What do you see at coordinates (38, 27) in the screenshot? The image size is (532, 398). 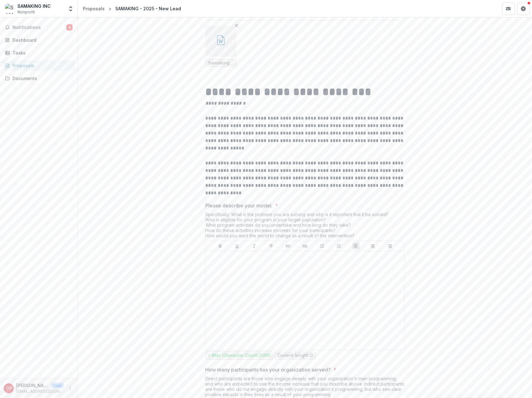 I see `button: Notifications4` at bounding box center [38, 27].